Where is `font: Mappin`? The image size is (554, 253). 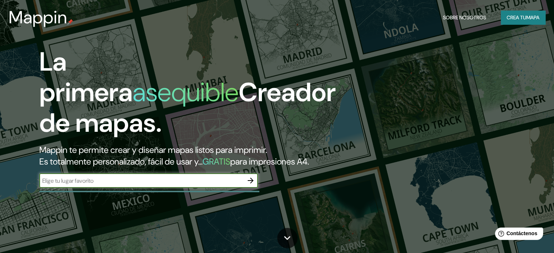
font: Mappin is located at coordinates (38, 17).